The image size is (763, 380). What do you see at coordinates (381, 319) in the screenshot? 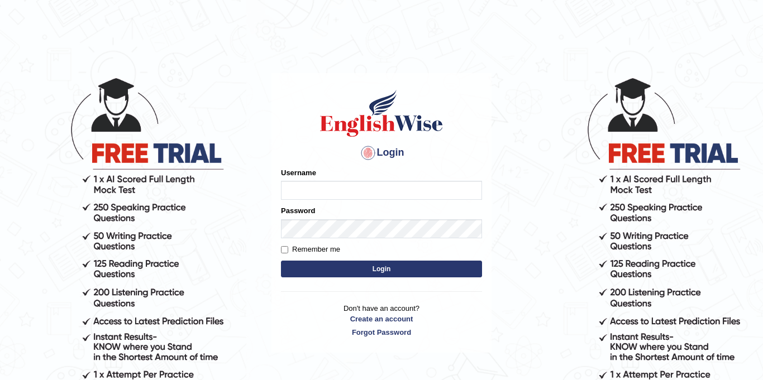
I see `a: Create an account` at bounding box center [381, 319].